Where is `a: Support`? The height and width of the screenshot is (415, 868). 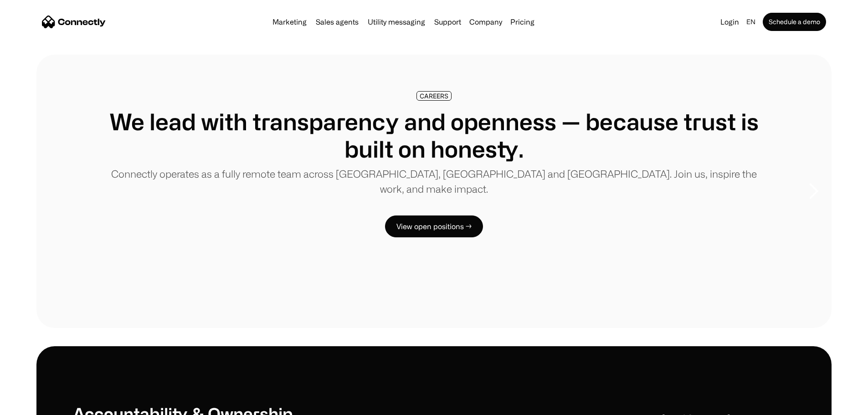
a: Support is located at coordinates (448, 22).